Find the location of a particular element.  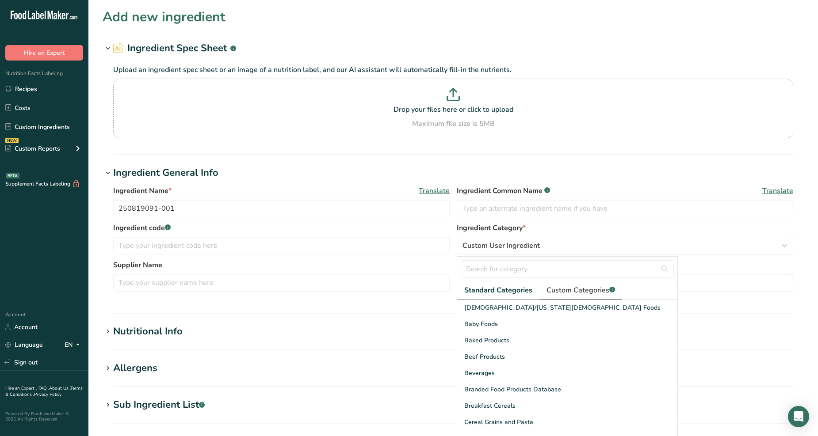

a: Language is located at coordinates (24, 345).